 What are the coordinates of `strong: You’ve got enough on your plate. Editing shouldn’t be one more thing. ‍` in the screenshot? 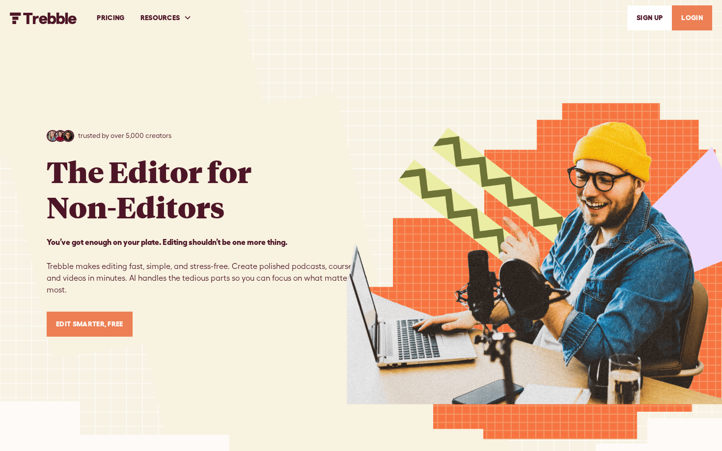 It's located at (167, 242).